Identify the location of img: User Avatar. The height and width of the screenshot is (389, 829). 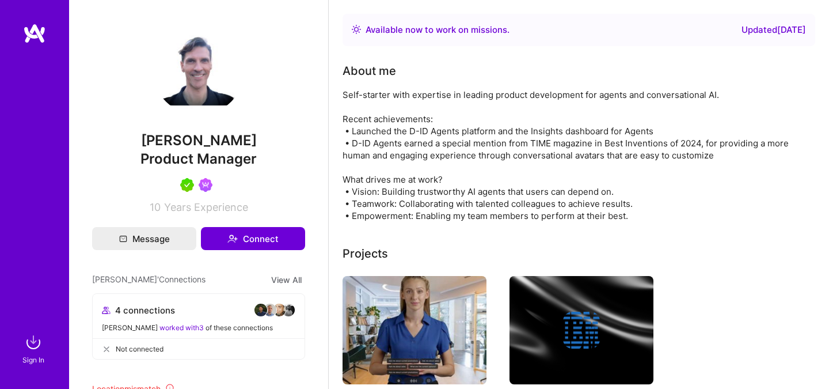
(199, 69).